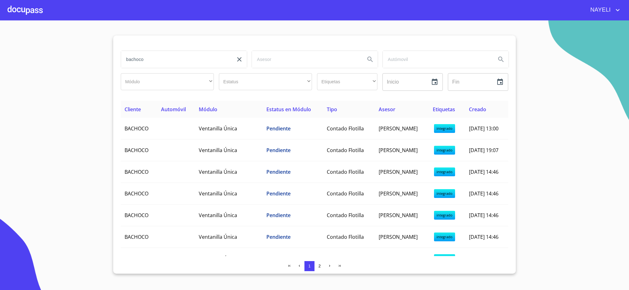  I want to click on span: Módulo, so click(208, 109).